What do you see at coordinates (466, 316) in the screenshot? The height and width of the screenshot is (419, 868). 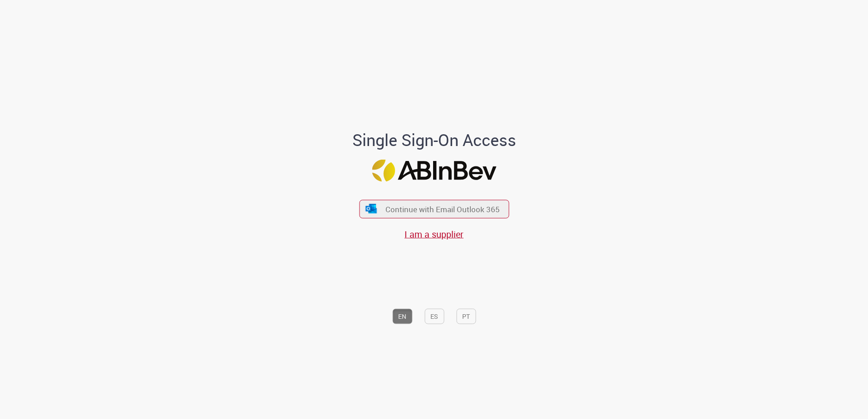 I see `button: PT` at bounding box center [466, 316].